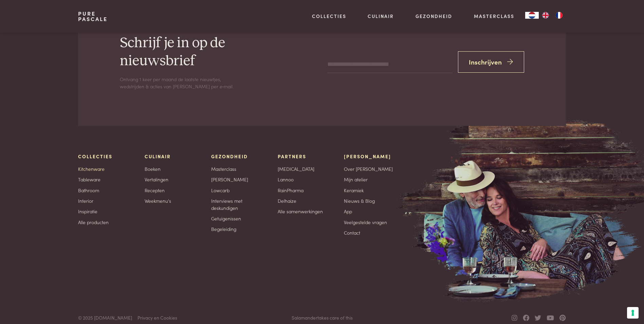  Describe the element at coordinates (552, 15) in the screenshot. I see `ul: Language list` at that location.